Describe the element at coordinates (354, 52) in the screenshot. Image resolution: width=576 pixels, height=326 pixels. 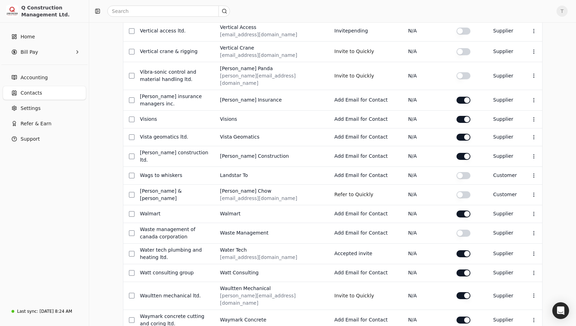
I see `button: Invite to Quickly` at that location.